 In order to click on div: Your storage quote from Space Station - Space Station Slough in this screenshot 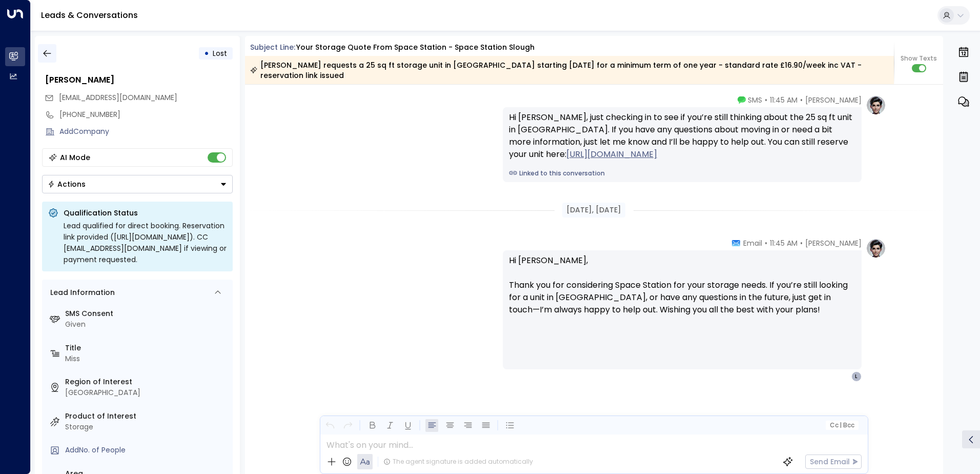, I will do `click(415, 47)`.